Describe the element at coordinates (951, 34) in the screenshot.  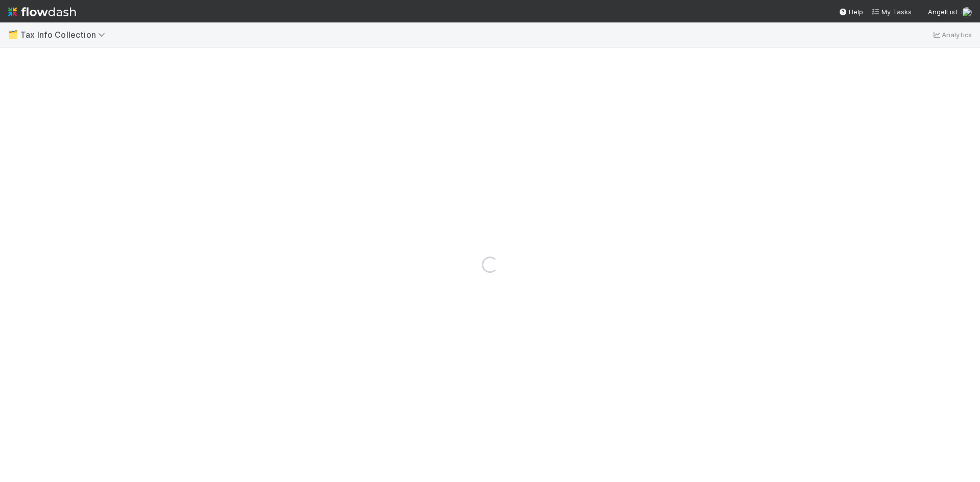
I see `a: Analytics` at that location.